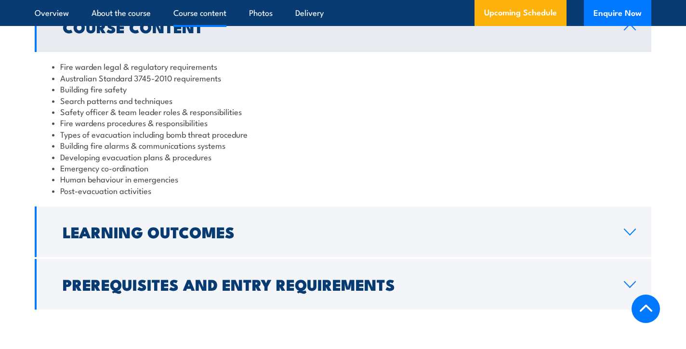 The image size is (686, 349). What do you see at coordinates (343, 156) in the screenshot?
I see `li: Developing evacuation plans & procedures` at bounding box center [343, 156].